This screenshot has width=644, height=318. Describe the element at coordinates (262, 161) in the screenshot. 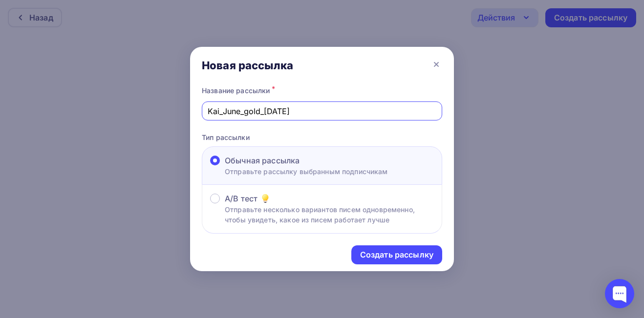

I see `span: Обычная рассылка` at that location.